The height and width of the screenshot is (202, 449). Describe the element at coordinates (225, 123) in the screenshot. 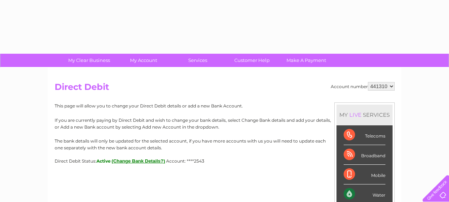

I see `p: If you are currently paying by Direct Debit and wish to change your bank details, select Change B...` at that location.